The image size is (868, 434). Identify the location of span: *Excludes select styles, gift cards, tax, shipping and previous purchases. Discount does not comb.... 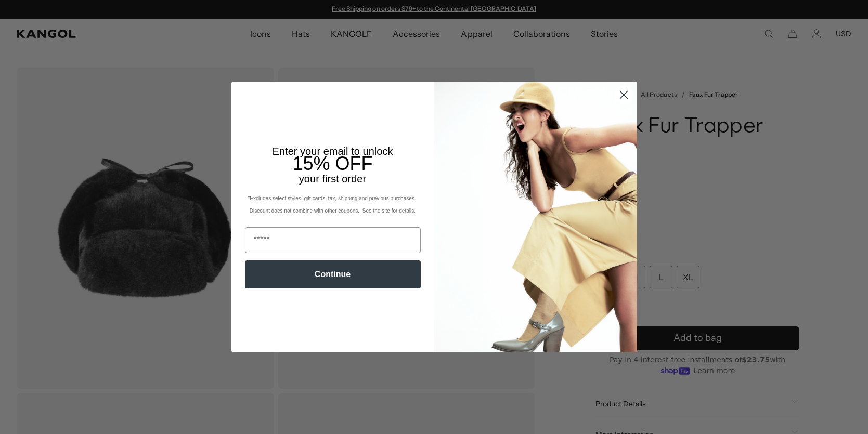
(332, 204).